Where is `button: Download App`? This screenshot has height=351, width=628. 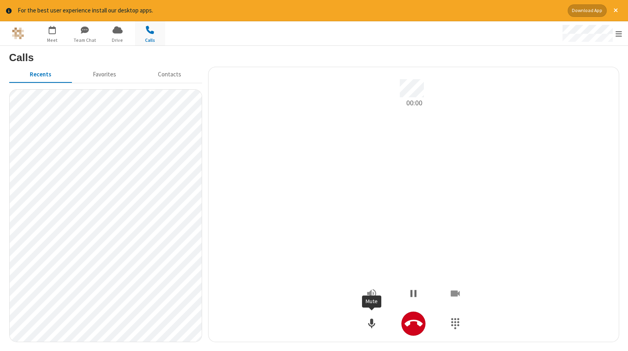
button: Download App is located at coordinates (587, 10).